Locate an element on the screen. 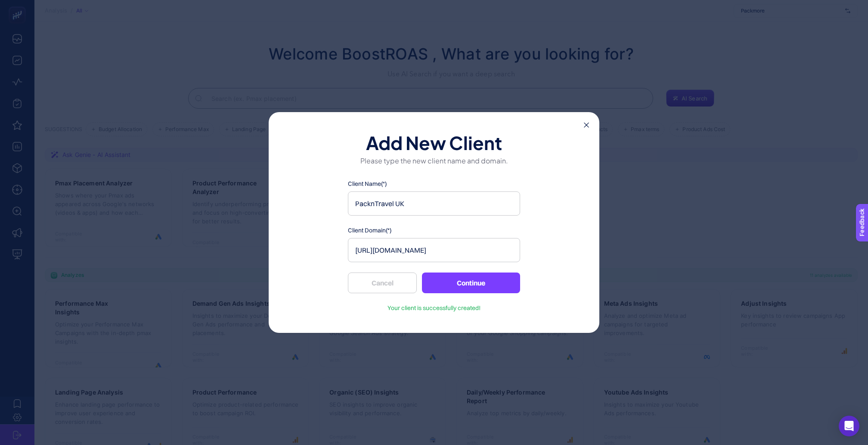 This screenshot has width=868, height=445. span: Your client is successfully created! is located at coordinates (434, 308).